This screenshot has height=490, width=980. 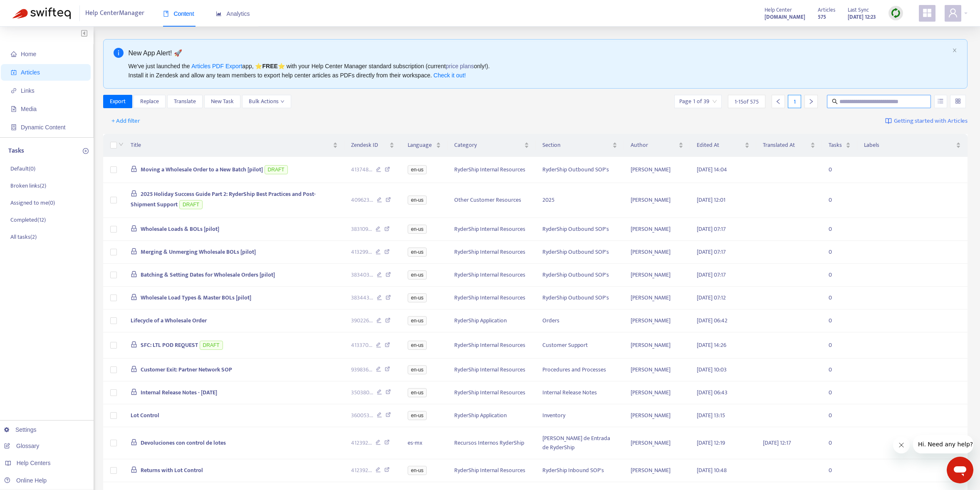 What do you see at coordinates (29, 109) in the screenshot?
I see `span: Media` at bounding box center [29, 109].